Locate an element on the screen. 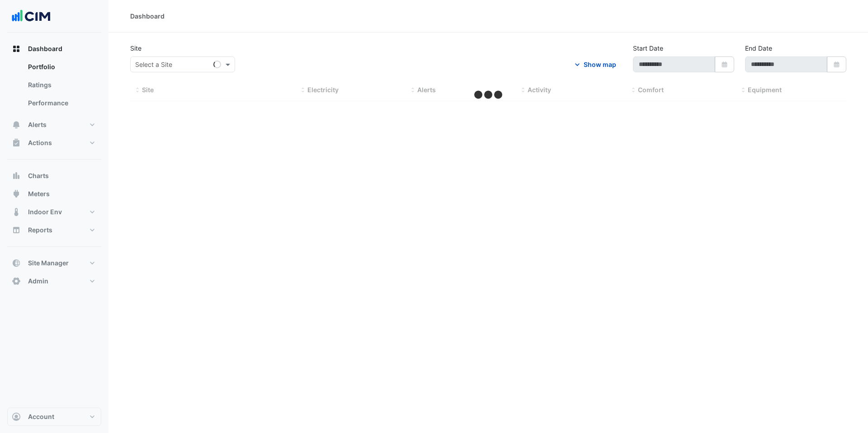 This screenshot has height=433, width=868. a: Ratings is located at coordinates (61, 85).